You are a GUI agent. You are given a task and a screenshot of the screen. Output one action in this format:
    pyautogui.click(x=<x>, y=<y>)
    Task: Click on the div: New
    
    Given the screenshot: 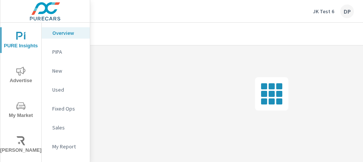 What is the action you would take?
    pyautogui.click(x=66, y=71)
    